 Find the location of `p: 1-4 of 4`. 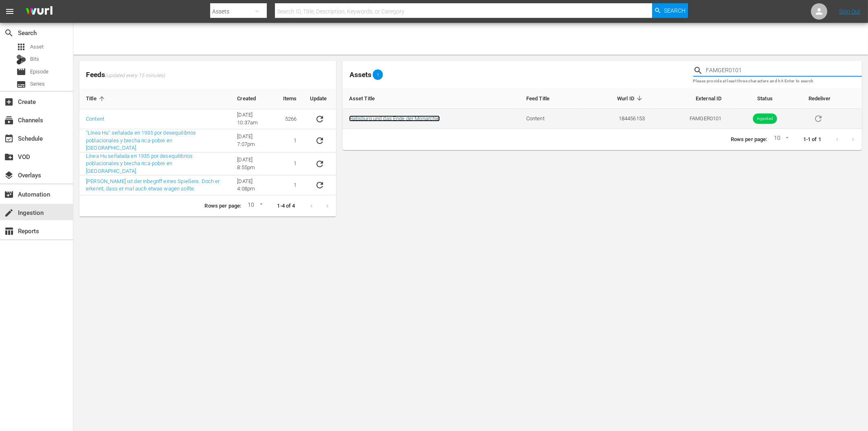

p: 1-4 of 4 is located at coordinates (286, 206).